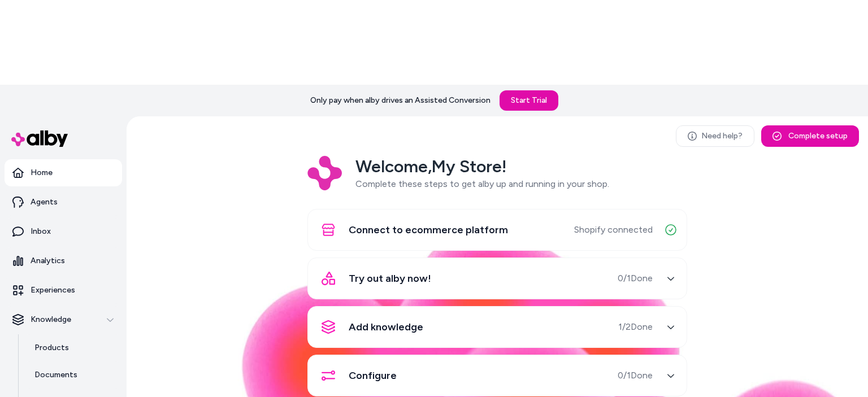 The image size is (868, 397). What do you see at coordinates (497, 278) in the screenshot?
I see `button: Try out alby now!0/1Done` at bounding box center [497, 278].